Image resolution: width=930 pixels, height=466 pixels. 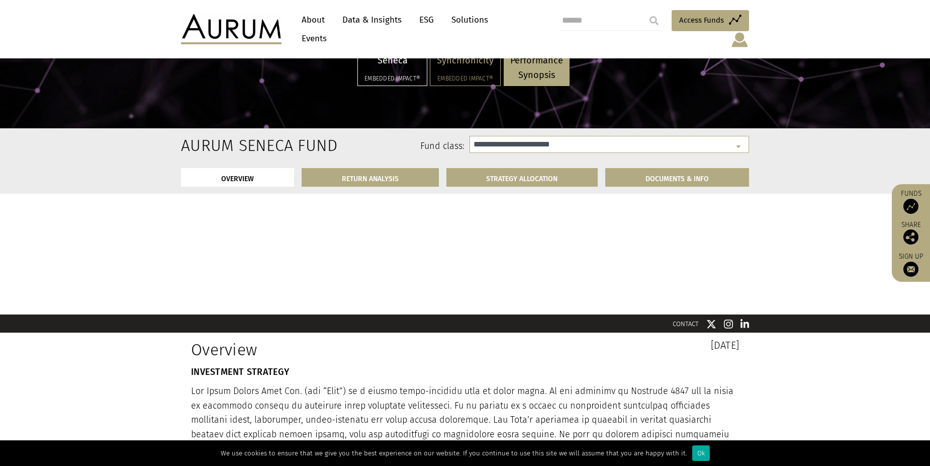 I want to click on strong: INVESTMENT STRATEGY, so click(x=240, y=372).